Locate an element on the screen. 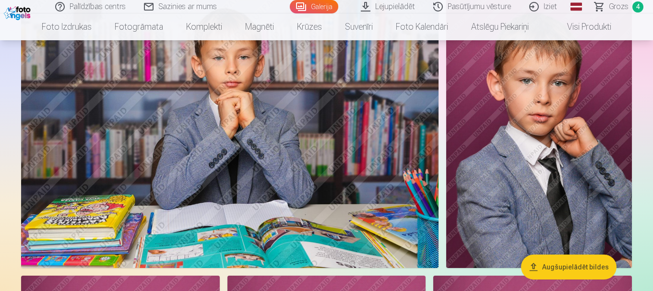  a: Komplekti is located at coordinates (204, 27).